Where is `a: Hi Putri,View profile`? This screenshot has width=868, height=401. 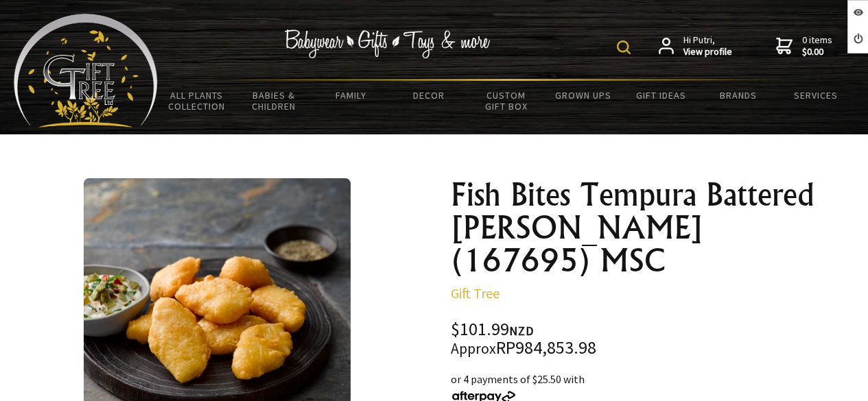
a: Hi Putri,View profile is located at coordinates (695, 46).